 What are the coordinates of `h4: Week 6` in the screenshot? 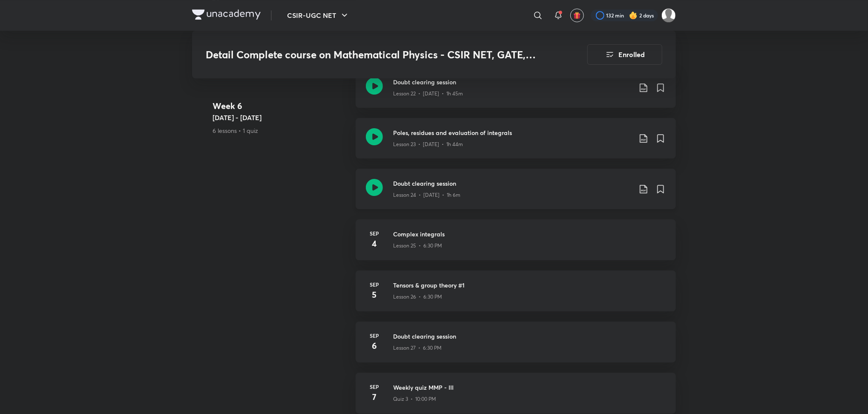 It's located at (281, 107).